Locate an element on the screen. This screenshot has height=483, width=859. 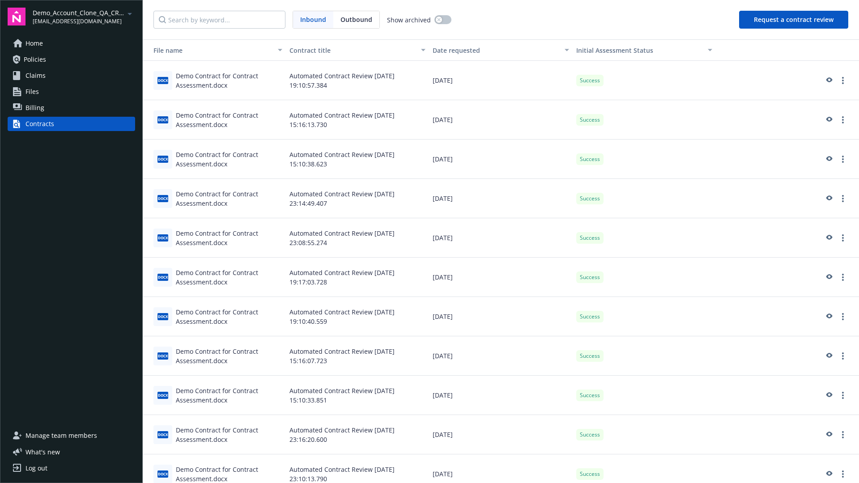
span: Initial Assessment Status is located at coordinates (614, 50).